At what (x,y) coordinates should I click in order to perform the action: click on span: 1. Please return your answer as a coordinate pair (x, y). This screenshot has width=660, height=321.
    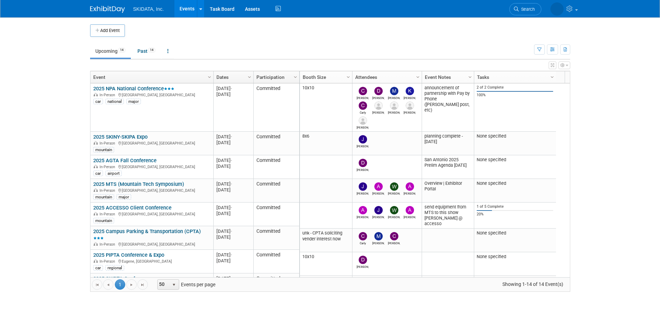
    Looking at the image, I should click on (120, 285).